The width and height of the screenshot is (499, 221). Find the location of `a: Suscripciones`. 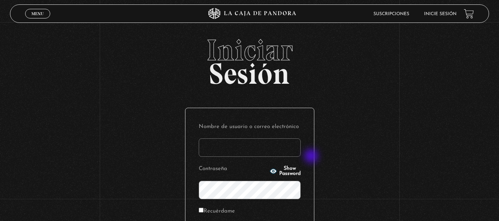

a: Suscripciones is located at coordinates (391, 14).